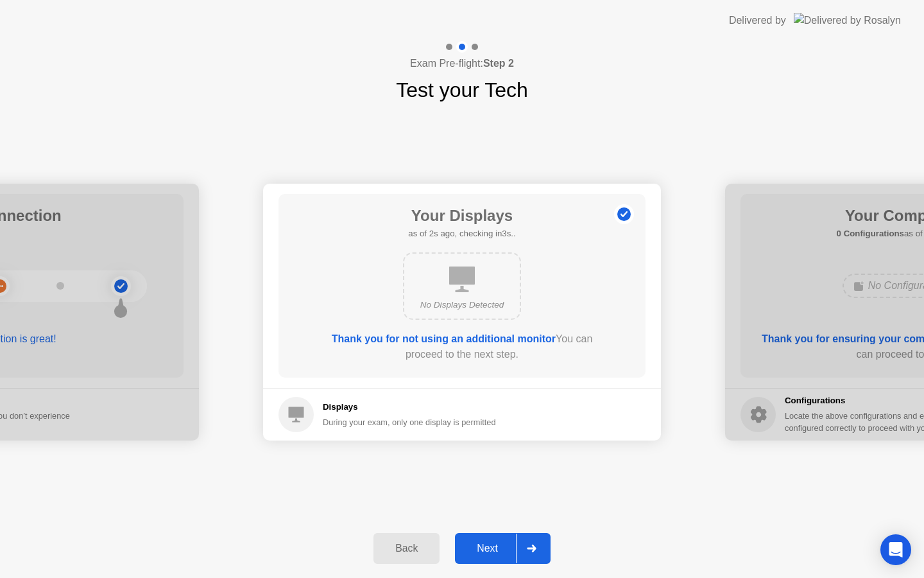 This screenshot has height=578, width=924. I want to click on h1: Test your Tech, so click(462, 90).